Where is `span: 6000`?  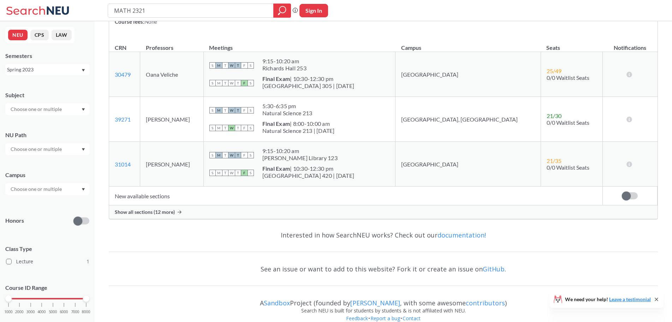 span: 6000 is located at coordinates (64, 311).